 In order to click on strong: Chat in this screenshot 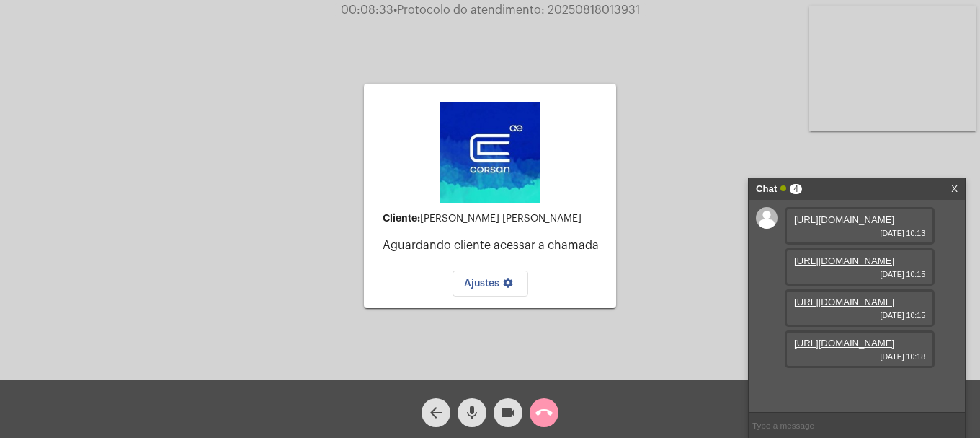, I will do `click(766, 189)`.